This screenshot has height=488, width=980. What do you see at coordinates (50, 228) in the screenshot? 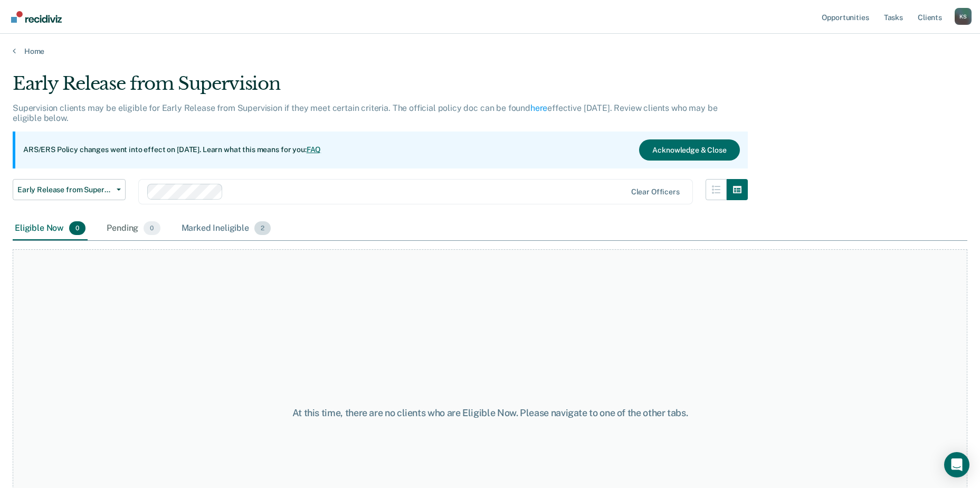
I see `div: Eligible Now0` at bounding box center [50, 228].